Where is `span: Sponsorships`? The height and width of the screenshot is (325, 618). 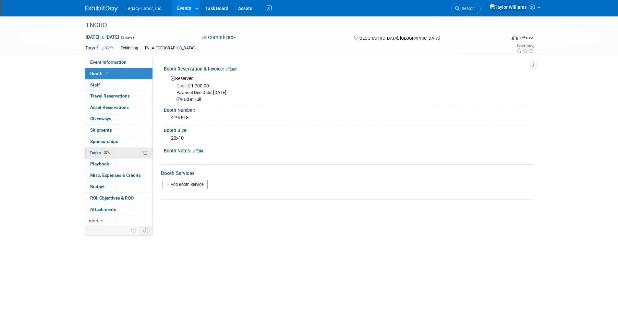
span: Sponsorships is located at coordinates (104, 141).